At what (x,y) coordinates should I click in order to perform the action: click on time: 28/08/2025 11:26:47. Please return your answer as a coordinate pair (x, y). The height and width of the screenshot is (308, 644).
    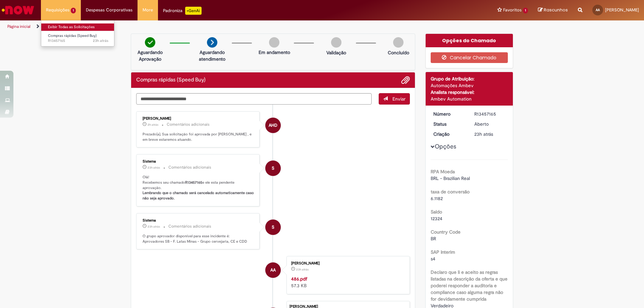
    Looking at the image, I should click on (484, 134).